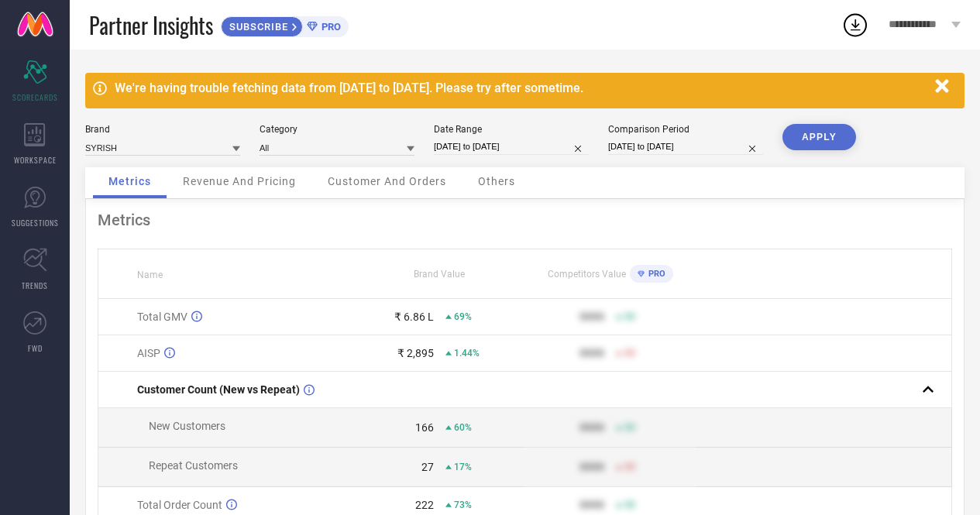  Describe the element at coordinates (35, 97) in the screenshot. I see `span: SCORECARDS` at that location.